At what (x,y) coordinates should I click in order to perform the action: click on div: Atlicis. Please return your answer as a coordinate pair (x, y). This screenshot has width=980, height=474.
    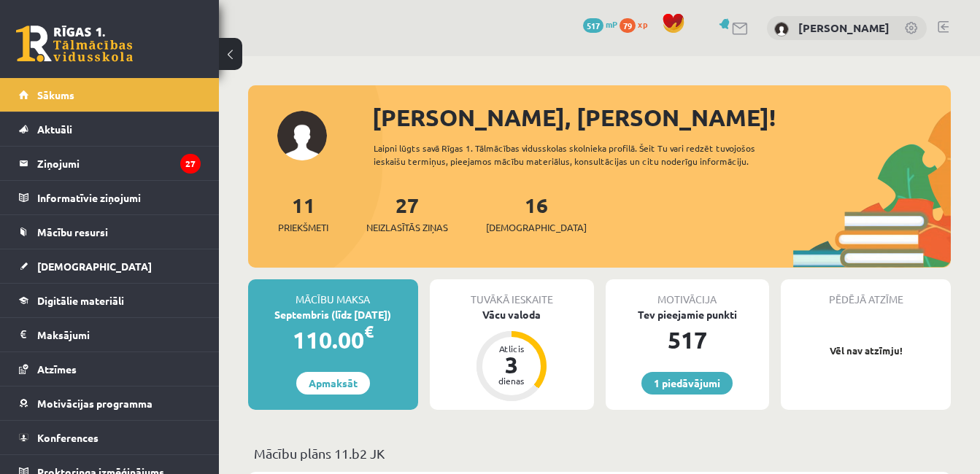
    Looking at the image, I should click on (511, 348).